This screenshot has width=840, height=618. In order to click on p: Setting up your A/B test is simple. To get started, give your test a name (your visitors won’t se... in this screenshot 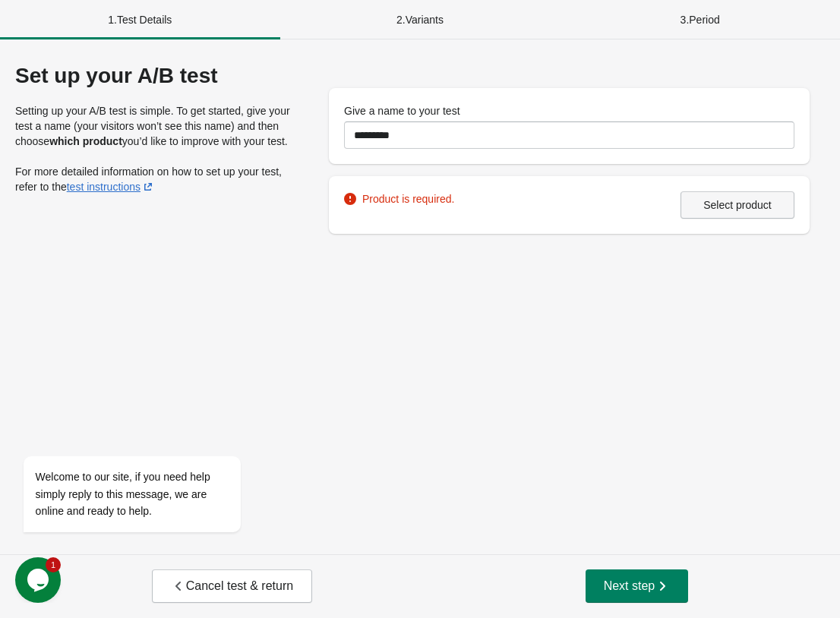, I will do `click(156, 126)`.